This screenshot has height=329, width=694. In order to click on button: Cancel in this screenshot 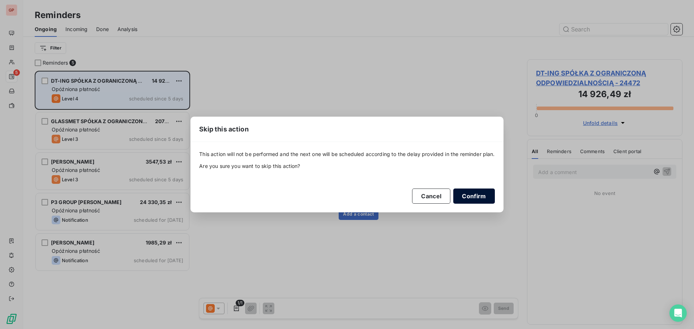, I will do `click(431, 196)`.